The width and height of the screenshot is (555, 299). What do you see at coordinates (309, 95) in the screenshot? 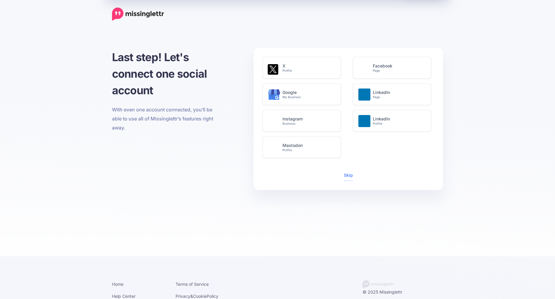
I see `h6: Google` at bounding box center [309, 95].